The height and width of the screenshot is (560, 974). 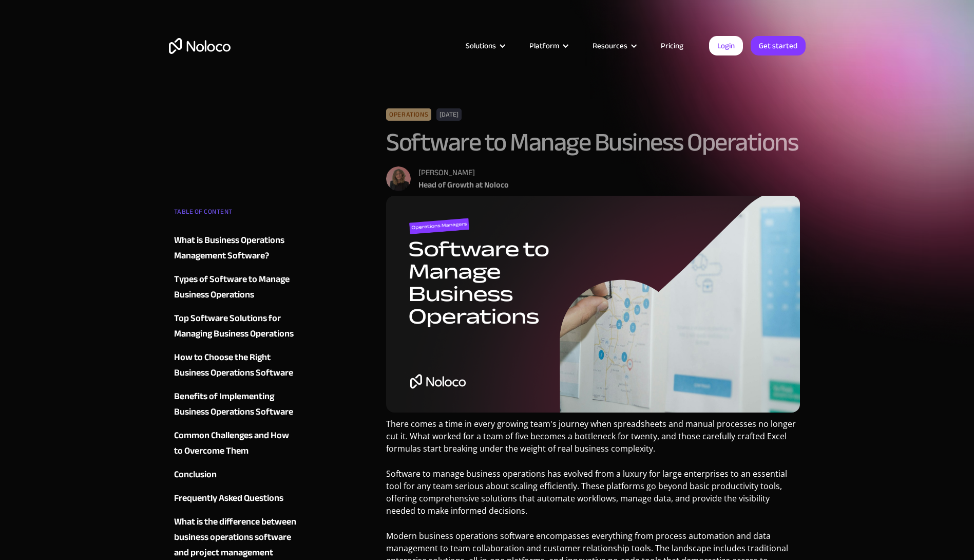 What do you see at coordinates (673, 46) in the screenshot?
I see `a: Pricing` at bounding box center [673, 46].